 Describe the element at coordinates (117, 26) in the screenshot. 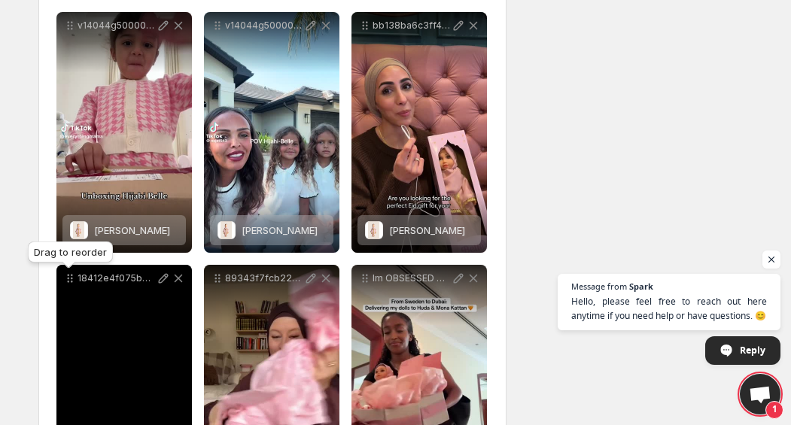

I see `p: v14044g50000cv1mbm7og65gl70rr2f0` at that location.